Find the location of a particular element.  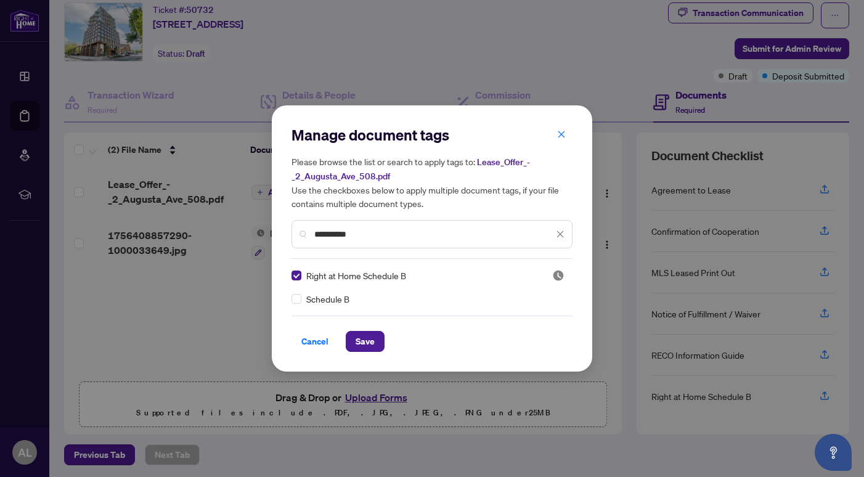

button: Save is located at coordinates (365, 342).